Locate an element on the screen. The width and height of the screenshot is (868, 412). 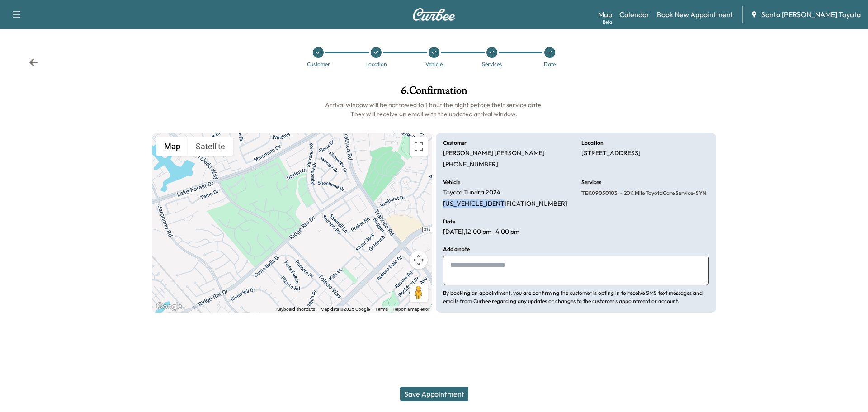
div: Vehicle is located at coordinates (434, 64).